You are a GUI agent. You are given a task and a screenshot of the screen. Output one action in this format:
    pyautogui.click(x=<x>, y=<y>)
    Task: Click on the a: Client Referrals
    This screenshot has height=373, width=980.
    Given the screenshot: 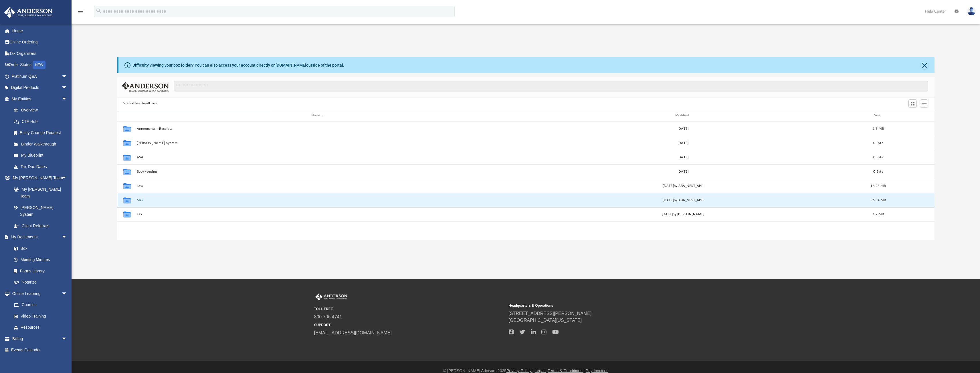 What is the action you would take?
    pyautogui.click(x=40, y=226)
    